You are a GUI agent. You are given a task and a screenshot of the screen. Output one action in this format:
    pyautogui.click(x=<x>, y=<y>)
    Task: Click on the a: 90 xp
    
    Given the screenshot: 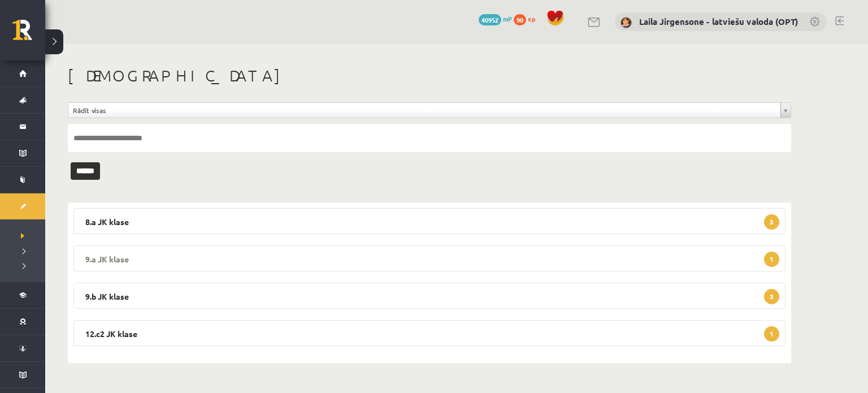 What is the action you would take?
    pyautogui.click(x=527, y=19)
    